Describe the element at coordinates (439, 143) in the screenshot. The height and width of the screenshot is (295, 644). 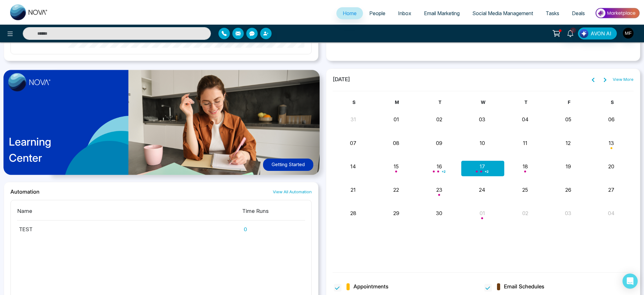
I see `button: 09` at that location.